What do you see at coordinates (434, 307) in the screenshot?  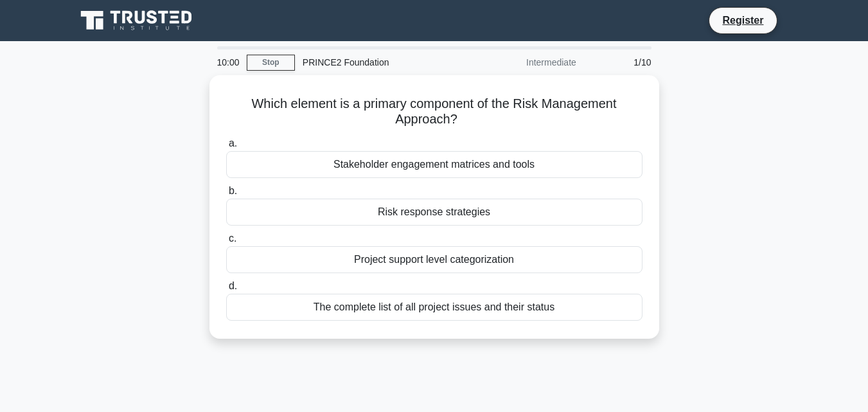 I see `div: The complete list of all project issues and their status` at bounding box center [434, 307].